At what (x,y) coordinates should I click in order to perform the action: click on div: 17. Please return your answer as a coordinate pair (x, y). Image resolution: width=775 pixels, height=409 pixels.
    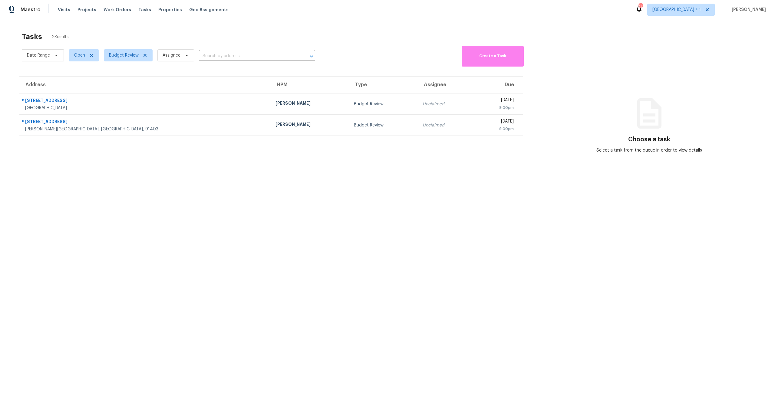
    Looking at the image, I should click on (640, 7).